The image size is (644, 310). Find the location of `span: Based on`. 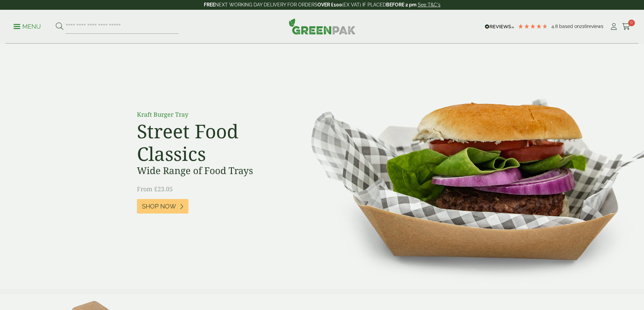

span: Based on is located at coordinates (569, 27).